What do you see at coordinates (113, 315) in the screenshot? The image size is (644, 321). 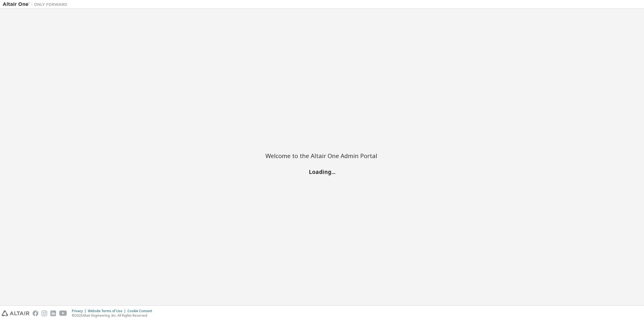 I see `p: © 2025 Altair Engineering, Inc. All Rights Reserved.` at bounding box center [113, 315].